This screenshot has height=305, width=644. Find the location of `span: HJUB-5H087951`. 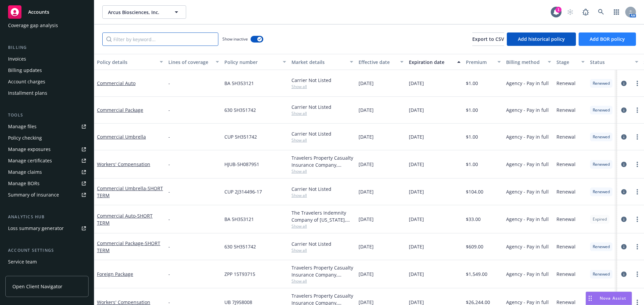

span: HJUB-5H087951 is located at coordinates (242, 164).